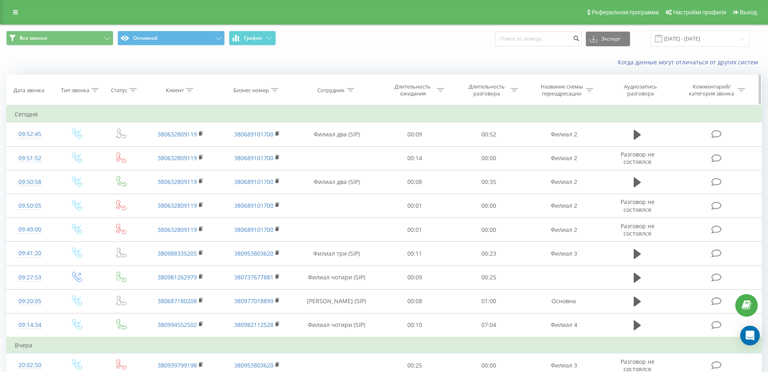 The width and height of the screenshot is (768, 372). Describe the element at coordinates (699, 12) in the screenshot. I see `span: Настройки профиля` at that location.